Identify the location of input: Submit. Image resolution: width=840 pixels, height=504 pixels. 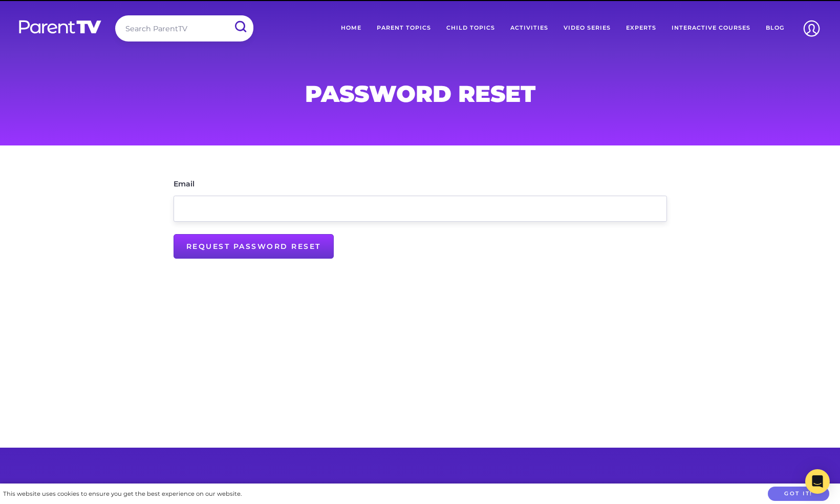
(240, 27).